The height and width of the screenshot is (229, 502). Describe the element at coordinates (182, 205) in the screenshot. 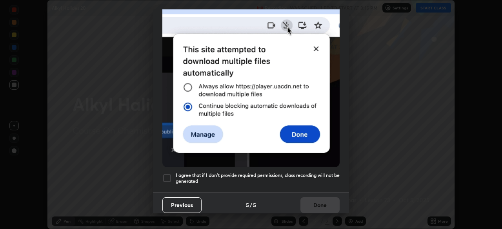

I see `button: Previous` at that location.